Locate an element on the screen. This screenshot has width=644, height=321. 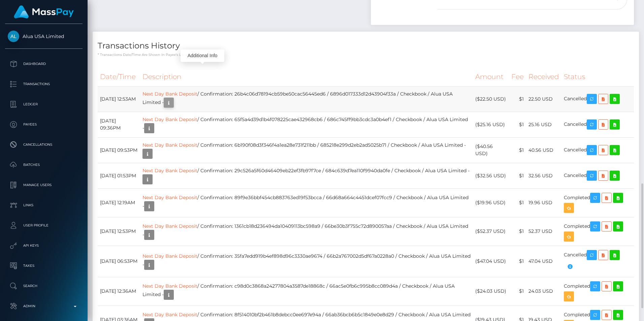
td: 22.50 USD is located at coordinates (544, 99).